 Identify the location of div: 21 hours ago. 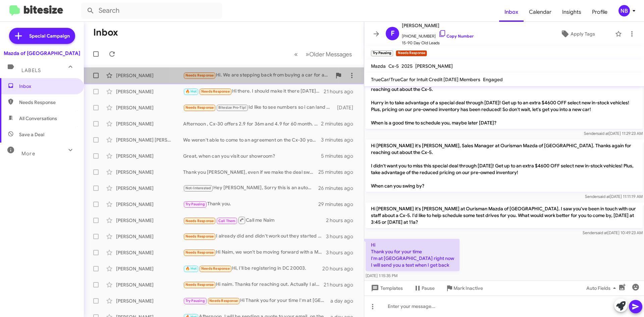
(341, 92).